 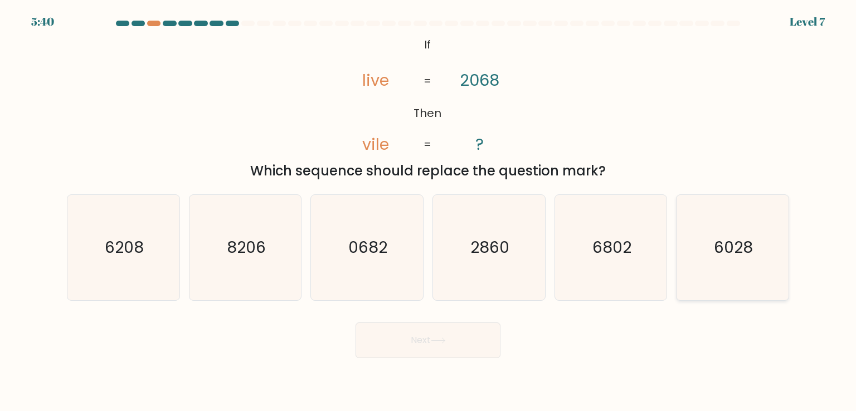 What do you see at coordinates (490, 247) in the screenshot?
I see `text: 2860` at bounding box center [490, 247].